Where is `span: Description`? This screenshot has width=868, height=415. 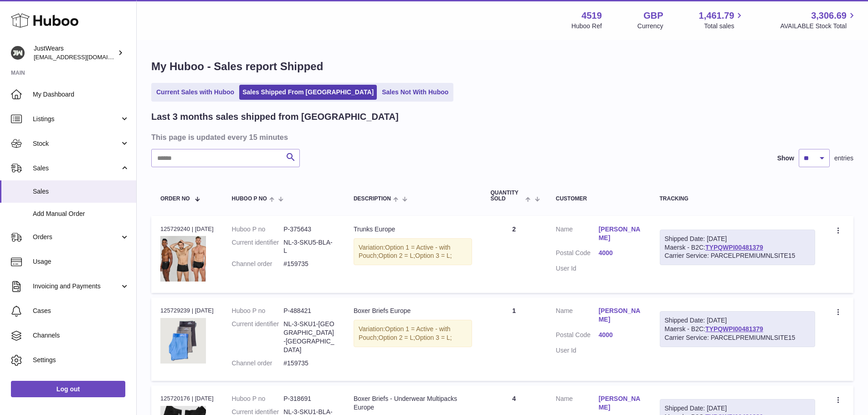
span: Description is located at coordinates (372, 199).